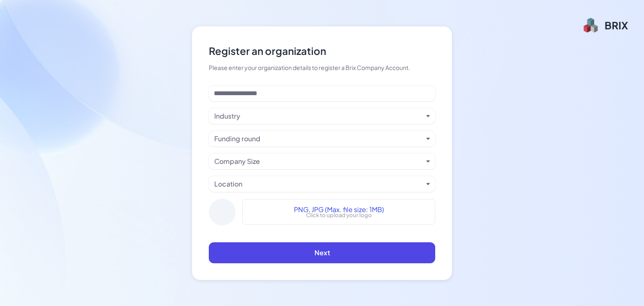 This screenshot has width=644, height=306. Describe the element at coordinates (227, 116) in the screenshot. I see `div: Industry` at that location.